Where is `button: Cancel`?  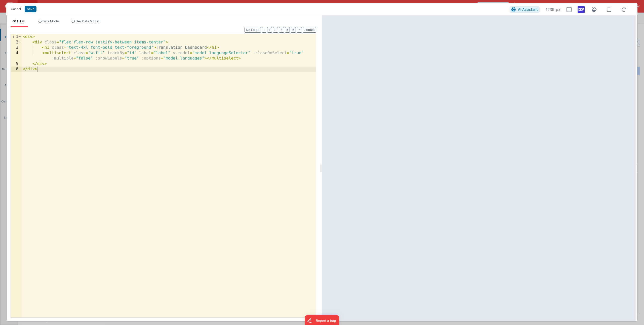 button: Cancel is located at coordinates (16, 9).